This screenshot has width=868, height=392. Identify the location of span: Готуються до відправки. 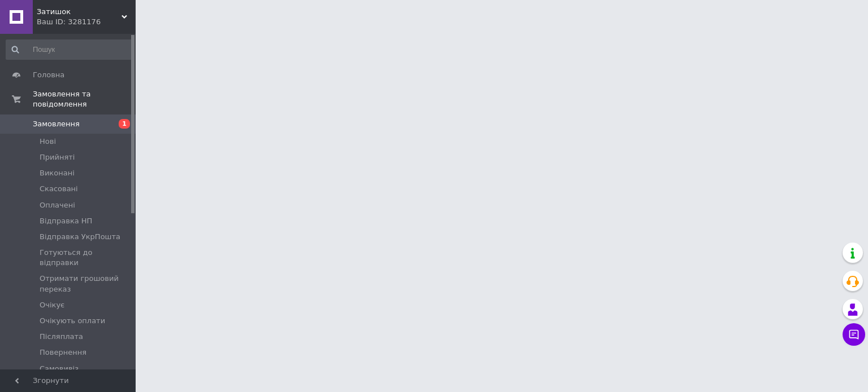
(86, 258).